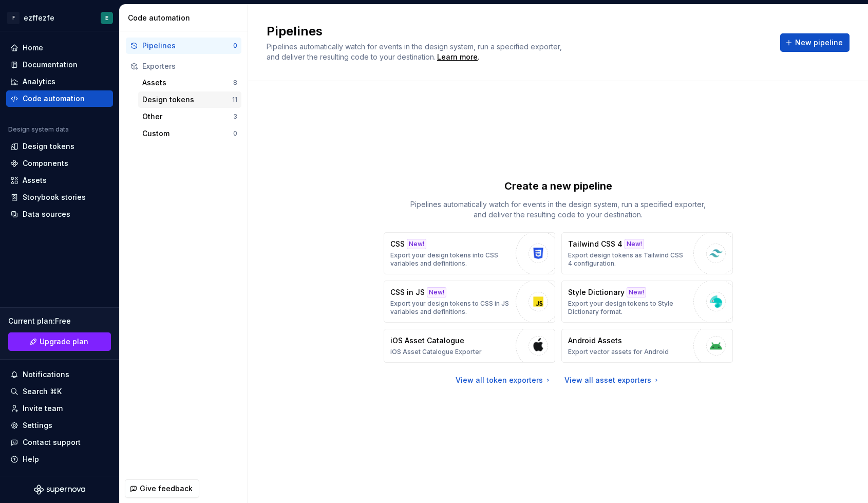 Image resolution: width=868 pixels, height=503 pixels. I want to click on a: Code automation, so click(60, 99).